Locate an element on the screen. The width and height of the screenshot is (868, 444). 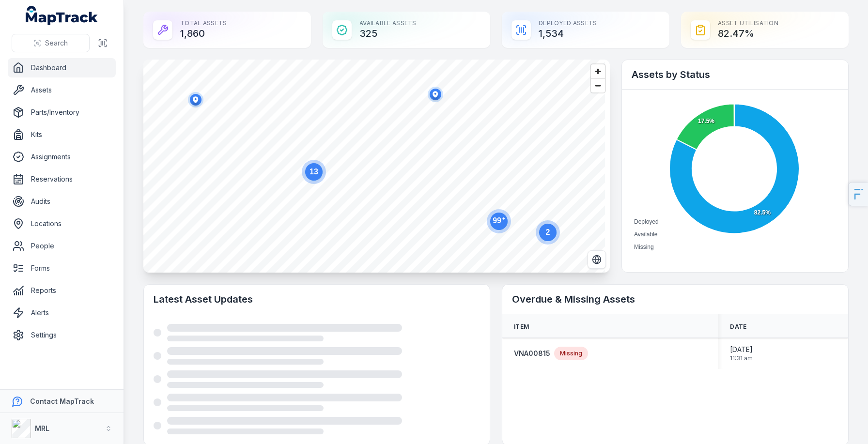
h2: Assets by Status is located at coordinates (735, 75).